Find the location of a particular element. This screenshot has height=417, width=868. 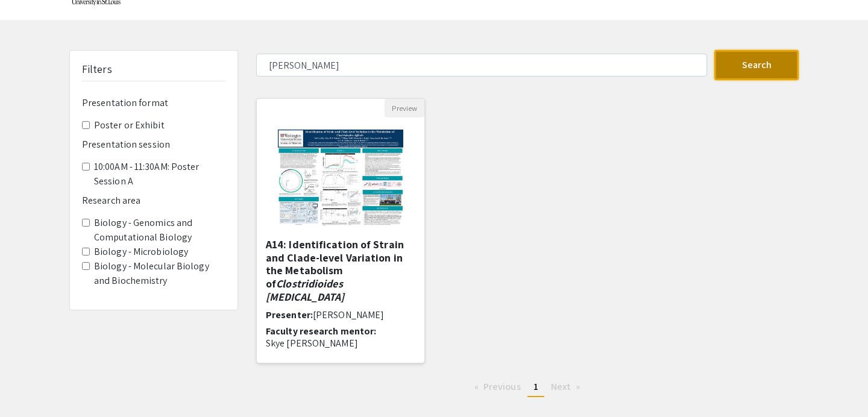

span: Faculty research mentor: is located at coordinates (321, 331).